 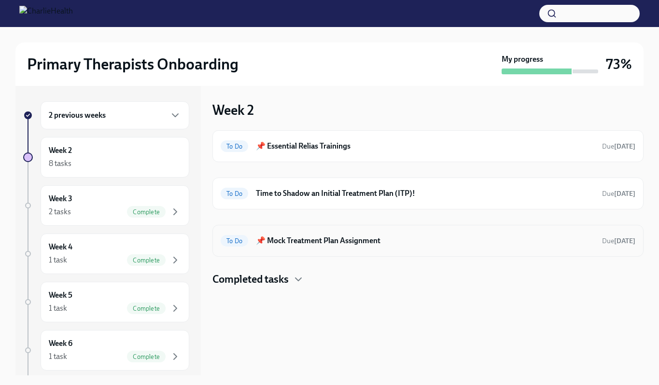 I want to click on h6: Time to Shadow an Initial Treatment Plan (ITP)!, so click(x=425, y=194).